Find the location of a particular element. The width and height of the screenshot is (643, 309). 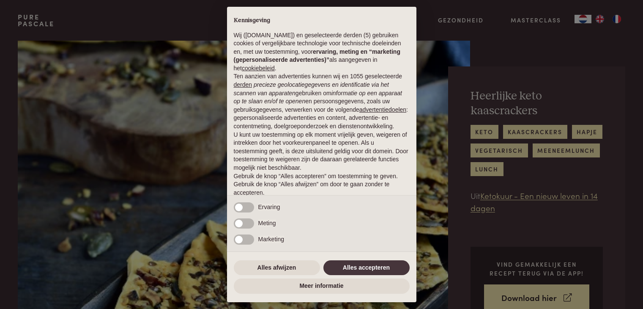

button: Alles afwijzen is located at coordinates (277, 268).